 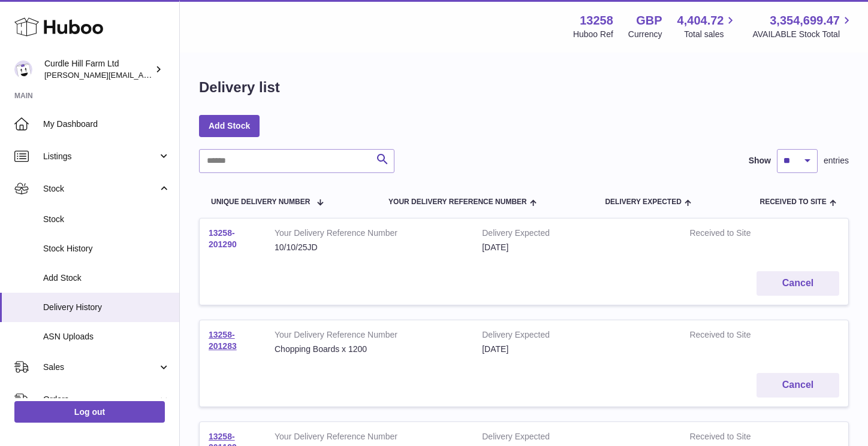 I want to click on a: 13258-201290, so click(x=223, y=239).